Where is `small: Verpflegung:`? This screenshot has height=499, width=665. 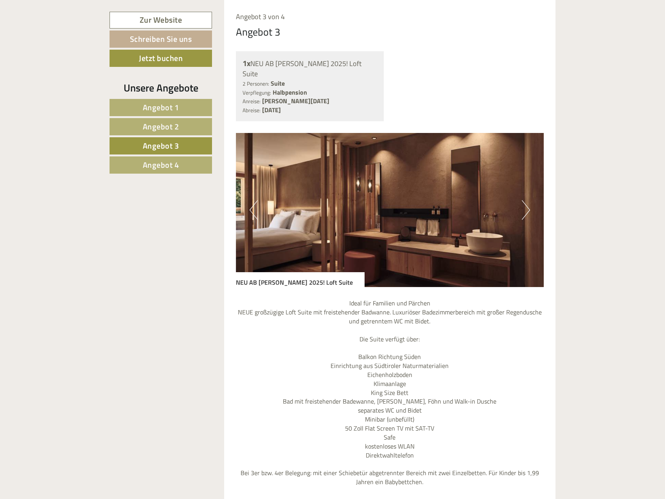
small: Verpflegung: is located at coordinates (256, 93).